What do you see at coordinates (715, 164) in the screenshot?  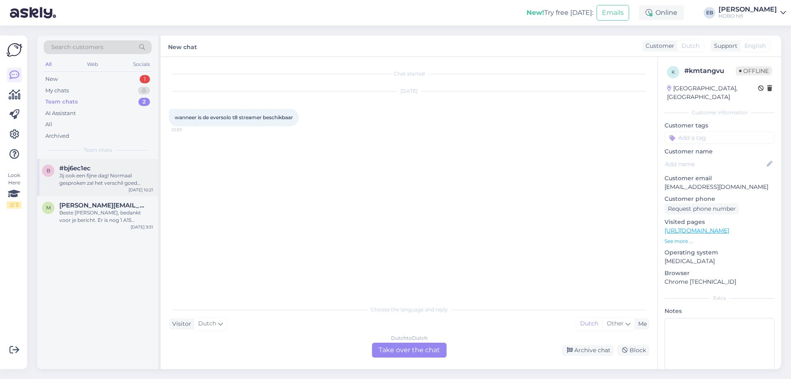 I see `input: Add name` at bounding box center [715, 164].